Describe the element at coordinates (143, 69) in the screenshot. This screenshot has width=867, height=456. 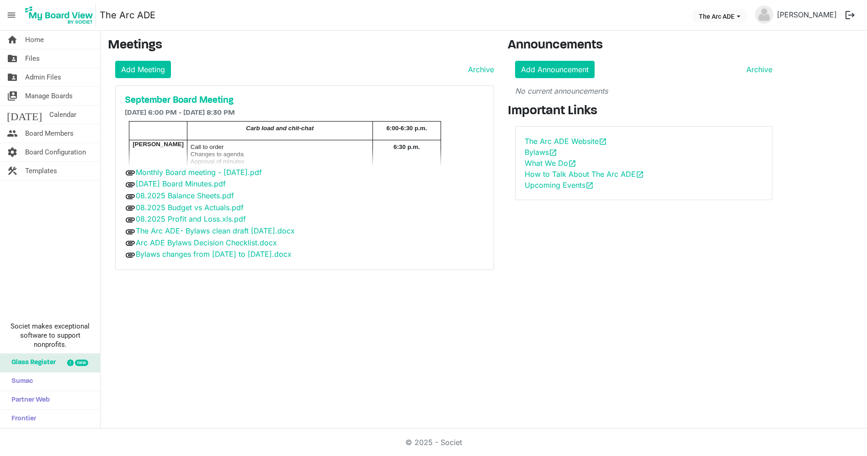
I see `a: Add Meeting` at that location.